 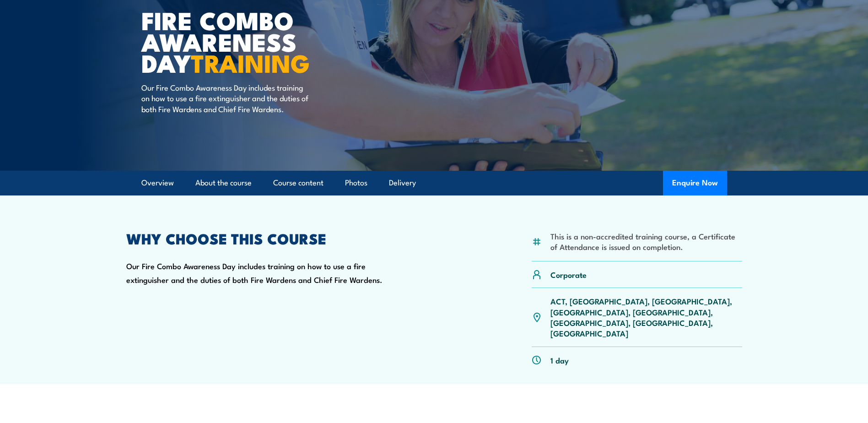 What do you see at coordinates (695, 183) in the screenshot?
I see `button: Enquire Now` at bounding box center [695, 183].